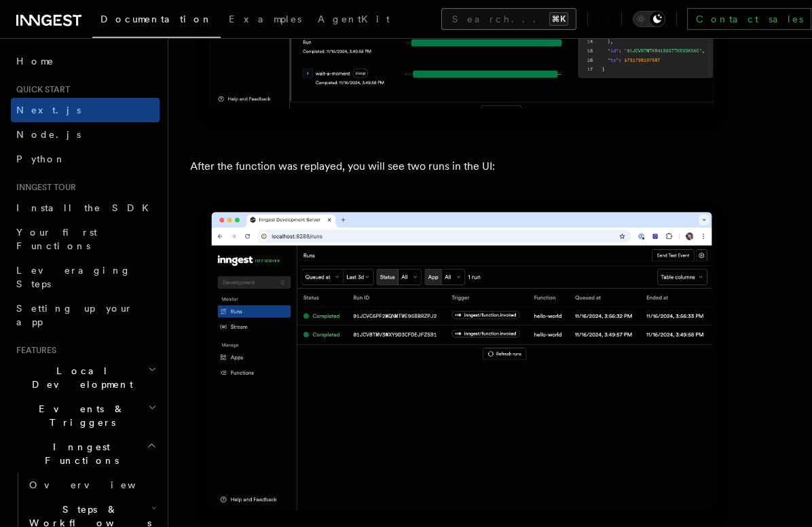  I want to click on a: Examples, so click(265, 20).